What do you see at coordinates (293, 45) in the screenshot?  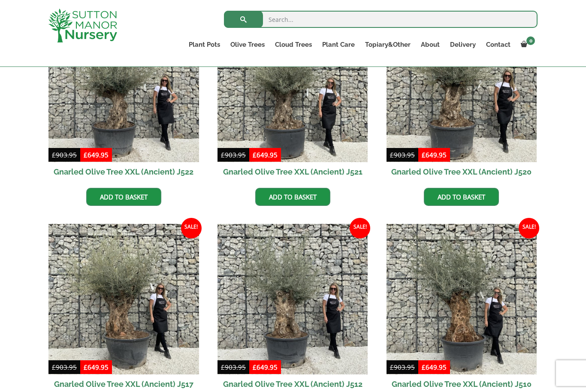 I see `a: Cloud Trees` at bounding box center [293, 45].